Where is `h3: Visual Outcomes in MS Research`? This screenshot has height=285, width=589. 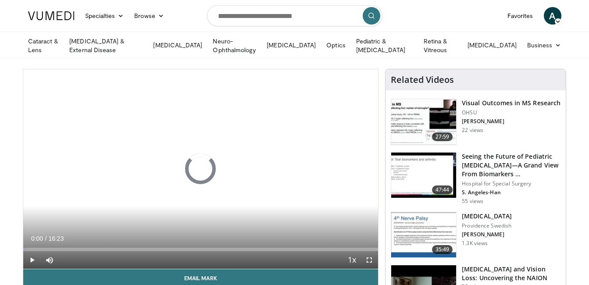
h3: Visual Outcomes in MS Research is located at coordinates (511, 103).